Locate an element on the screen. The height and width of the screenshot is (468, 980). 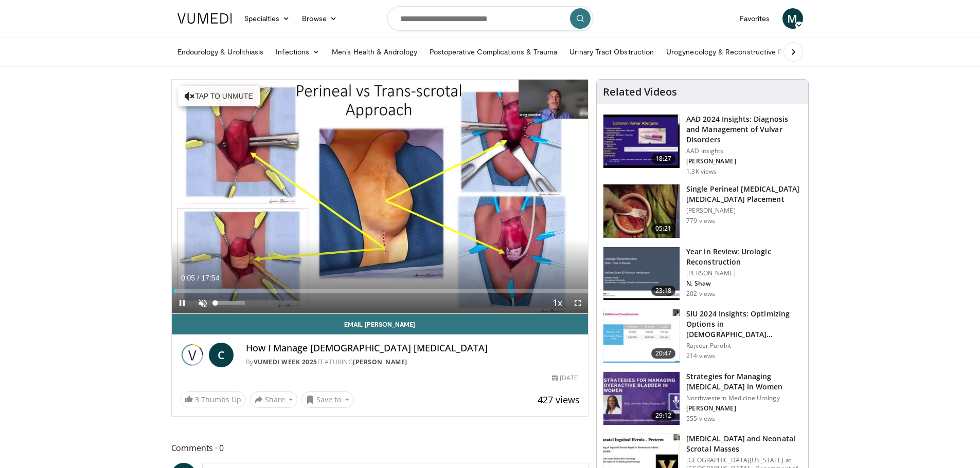
span: 05:21 is located at coordinates (664, 229).